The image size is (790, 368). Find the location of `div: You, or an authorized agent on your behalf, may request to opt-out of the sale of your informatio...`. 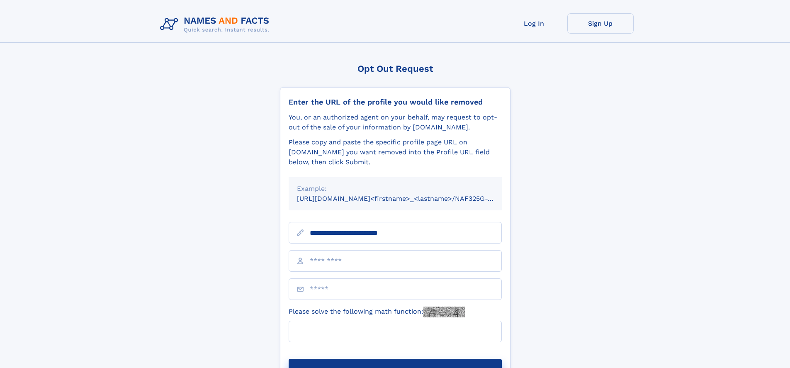

div: You, or an authorized agent on your behalf, may request to opt-out of the sale of your informatio... is located at coordinates (395, 122).